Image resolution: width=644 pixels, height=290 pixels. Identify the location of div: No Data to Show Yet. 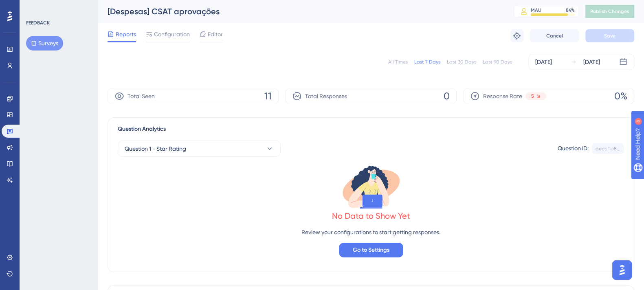
(371, 216).